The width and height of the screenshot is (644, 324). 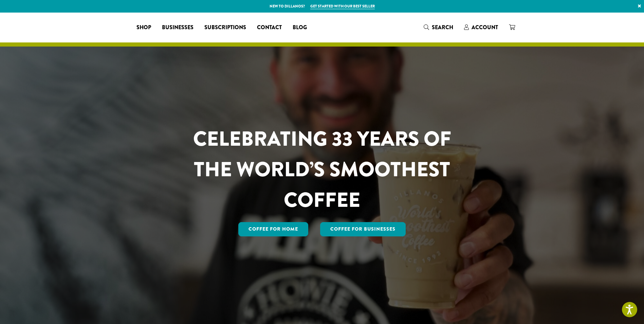 I want to click on h1: CELEBRATING 33 YEARS OF THE WORLD’S SMOOTHEST COFFEE, so click(x=322, y=170).